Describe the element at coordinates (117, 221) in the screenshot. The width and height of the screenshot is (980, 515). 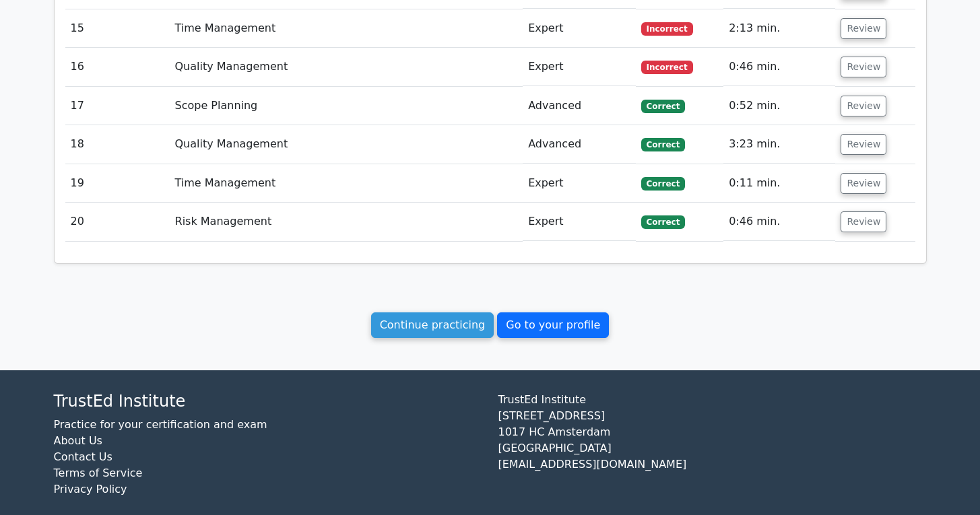
I see `td: 20` at that location.